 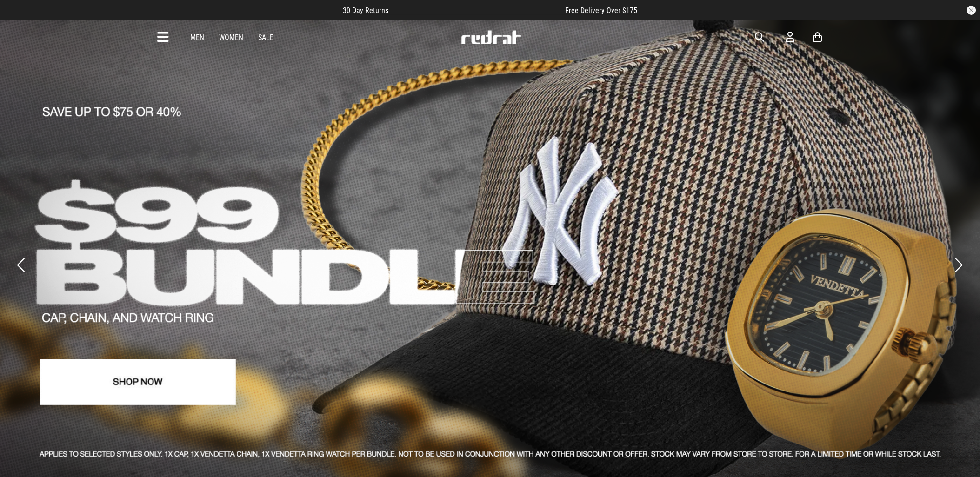 I want to click on img: Redrat logo, so click(x=491, y=37).